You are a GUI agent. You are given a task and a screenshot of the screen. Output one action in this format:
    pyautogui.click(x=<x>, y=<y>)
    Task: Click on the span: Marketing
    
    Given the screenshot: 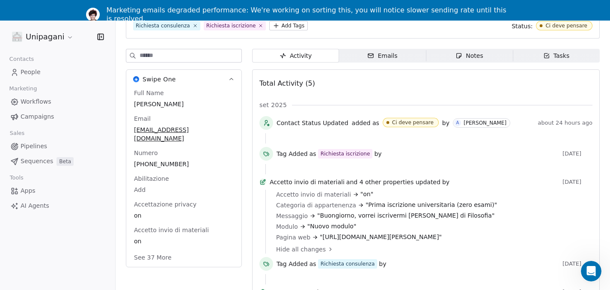 What is the action you would take?
    pyautogui.click(x=23, y=89)
    